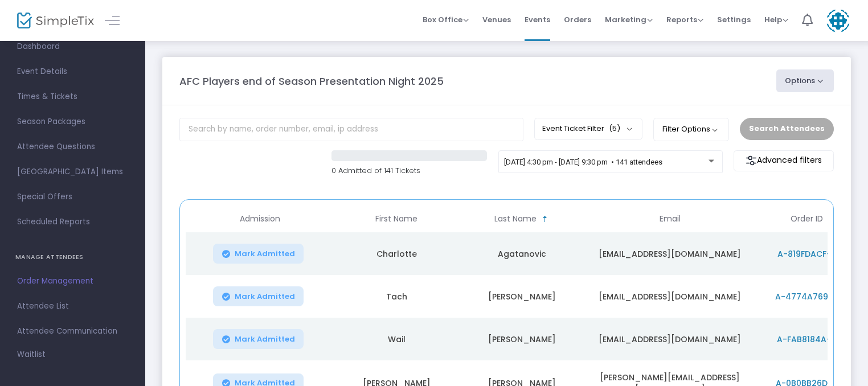 This screenshot has height=386, width=868. I want to click on td: Charlotte, so click(396, 254).